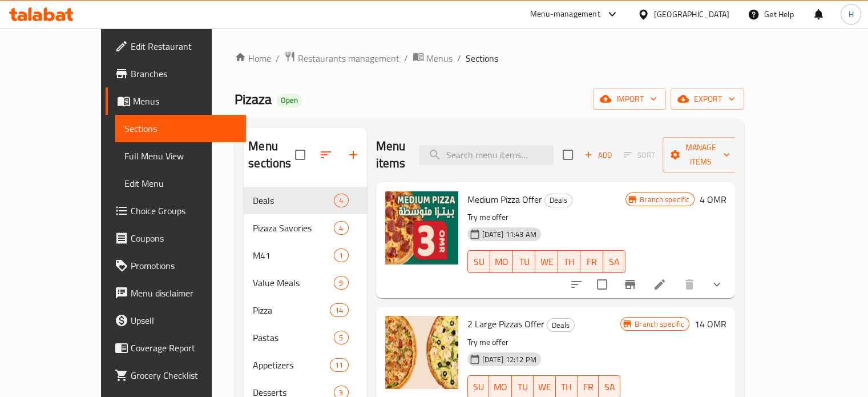  What do you see at coordinates (291, 365) in the screenshot?
I see `div: Appetizers` at bounding box center [291, 365].